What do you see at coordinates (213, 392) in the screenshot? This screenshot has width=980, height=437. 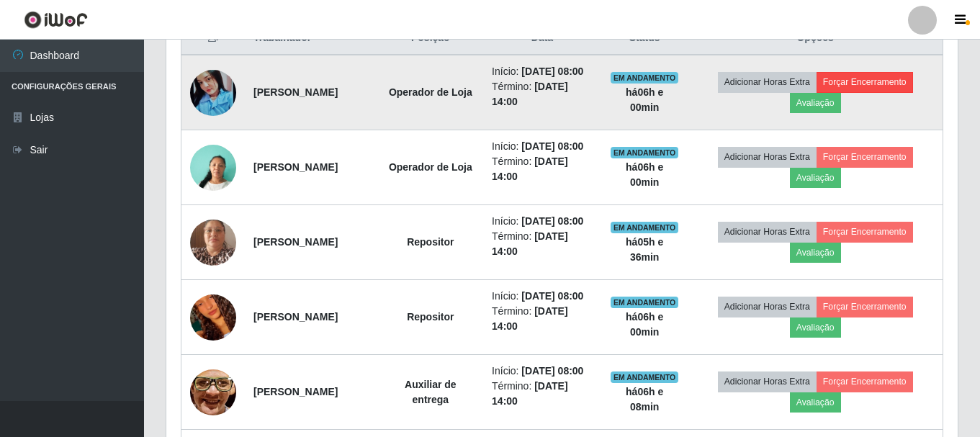 I see `img: 1742865163838.jpeg` at bounding box center [213, 392].